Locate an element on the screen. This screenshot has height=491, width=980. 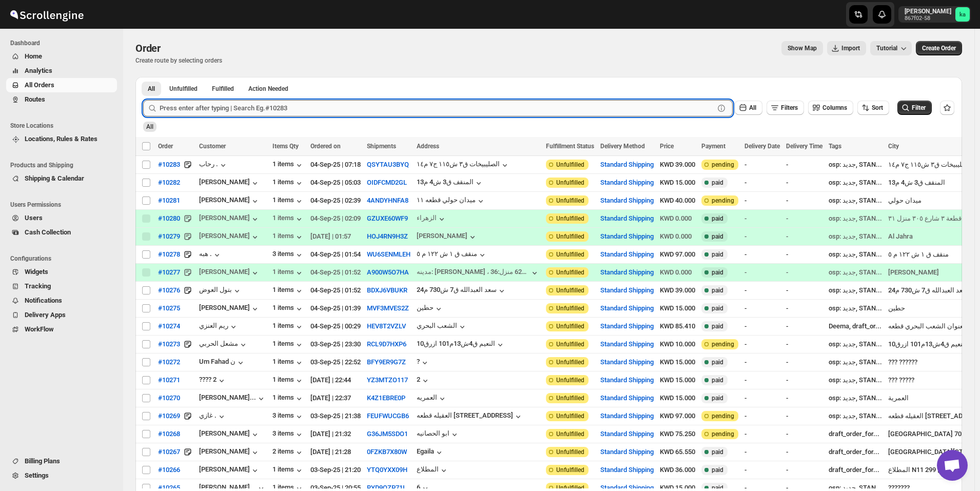
button: Import is located at coordinates (847, 48).